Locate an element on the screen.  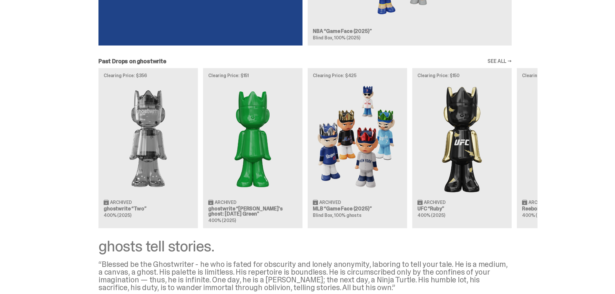
a: Clearing Price: $425 Game Face (2025) Archived is located at coordinates (358, 148).